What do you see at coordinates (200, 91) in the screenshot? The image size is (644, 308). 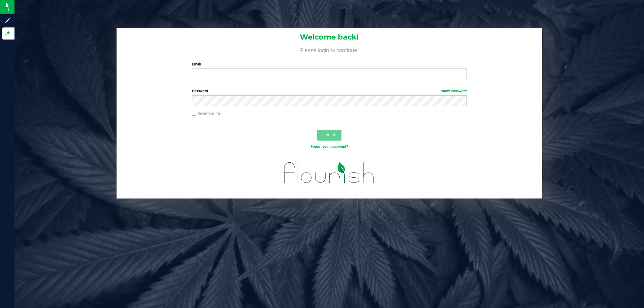 I see `span: Password` at bounding box center [200, 91].